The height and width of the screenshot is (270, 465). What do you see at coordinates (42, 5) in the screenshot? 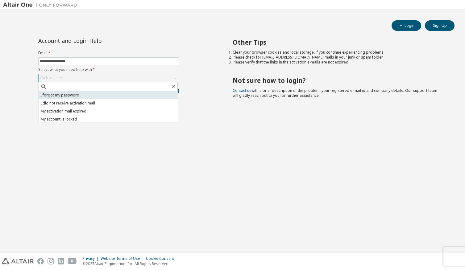
I see `img: Altair One` at bounding box center [42, 5].